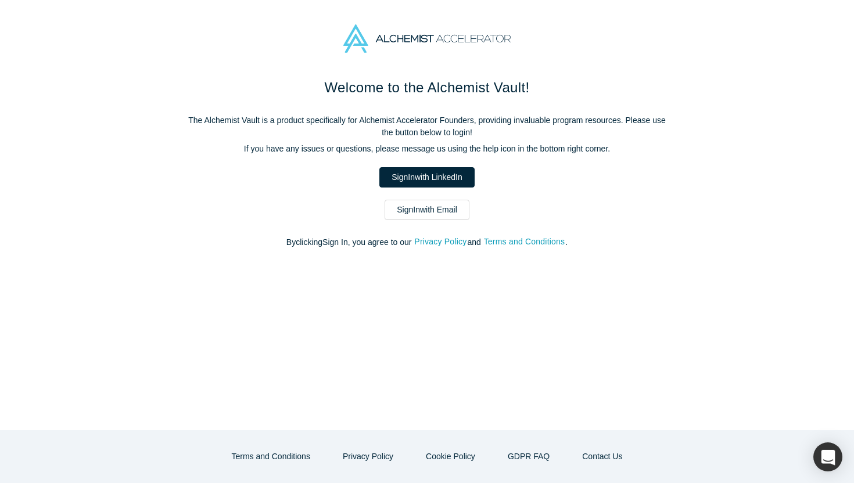 This screenshot has width=854, height=483. I want to click on img: Alchemist Accelerator Logo, so click(427, 38).